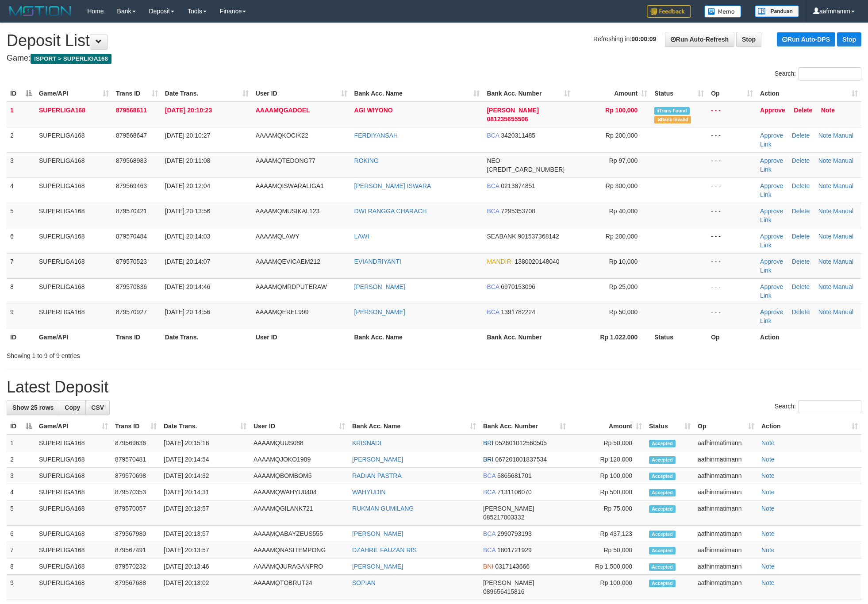 Image resolution: width=868 pixels, height=604 pixels. What do you see at coordinates (20, 337) in the screenshot?
I see `th: ID` at bounding box center [20, 337].